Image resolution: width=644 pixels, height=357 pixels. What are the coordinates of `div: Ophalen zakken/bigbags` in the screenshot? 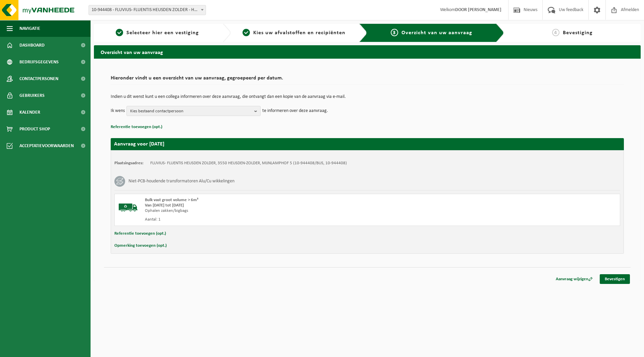 It's located at (270, 211).